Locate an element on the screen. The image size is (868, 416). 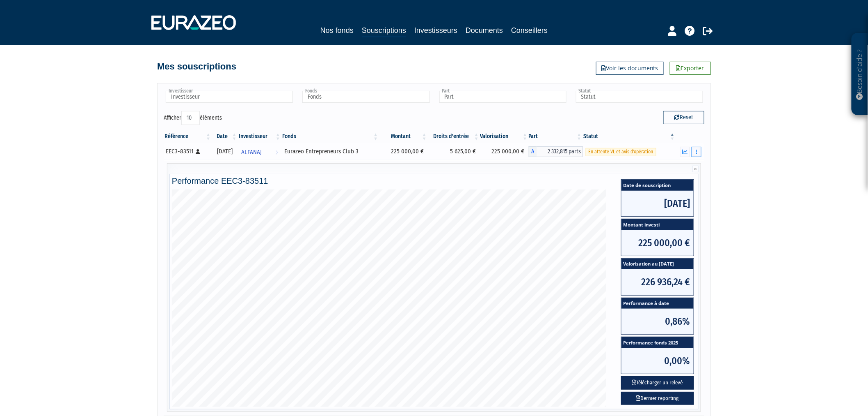
a: Documents is located at coordinates (484, 31).